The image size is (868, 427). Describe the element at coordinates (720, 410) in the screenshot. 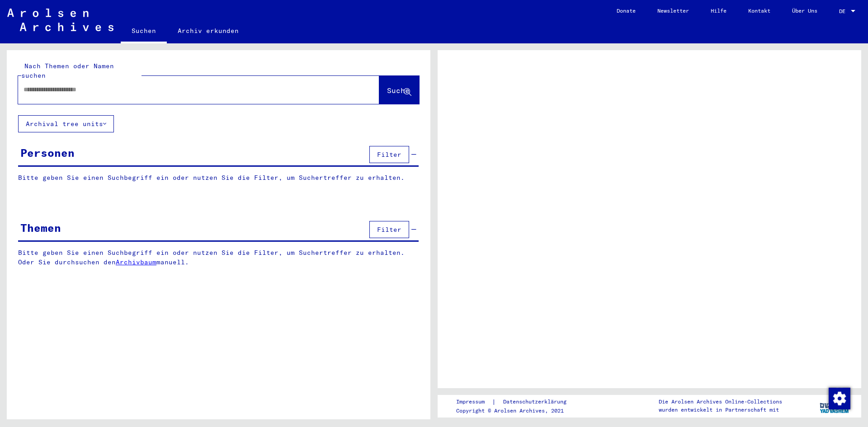

I see `p: wurden entwickelt in Partnerschaft mit` at that location.